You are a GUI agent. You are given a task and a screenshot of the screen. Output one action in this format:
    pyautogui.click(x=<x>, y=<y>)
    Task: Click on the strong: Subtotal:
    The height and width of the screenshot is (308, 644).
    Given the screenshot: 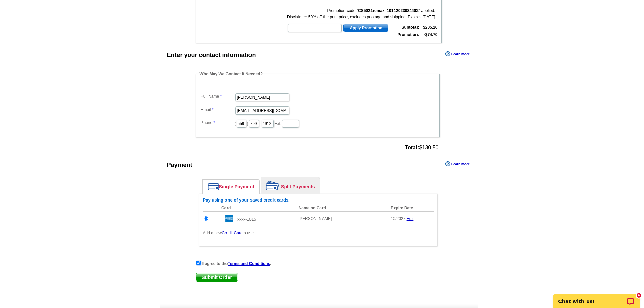 What is the action you would take?
    pyautogui.click(x=410, y=27)
    